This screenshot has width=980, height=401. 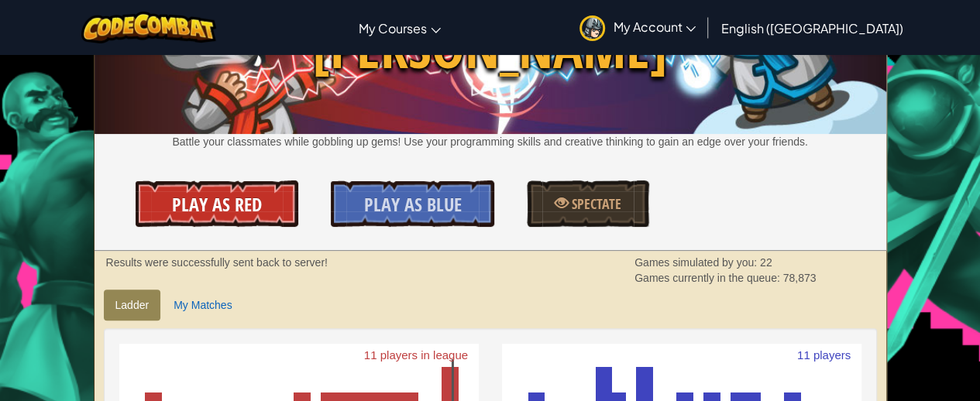 I want to click on a: Ladder, so click(x=132, y=305).